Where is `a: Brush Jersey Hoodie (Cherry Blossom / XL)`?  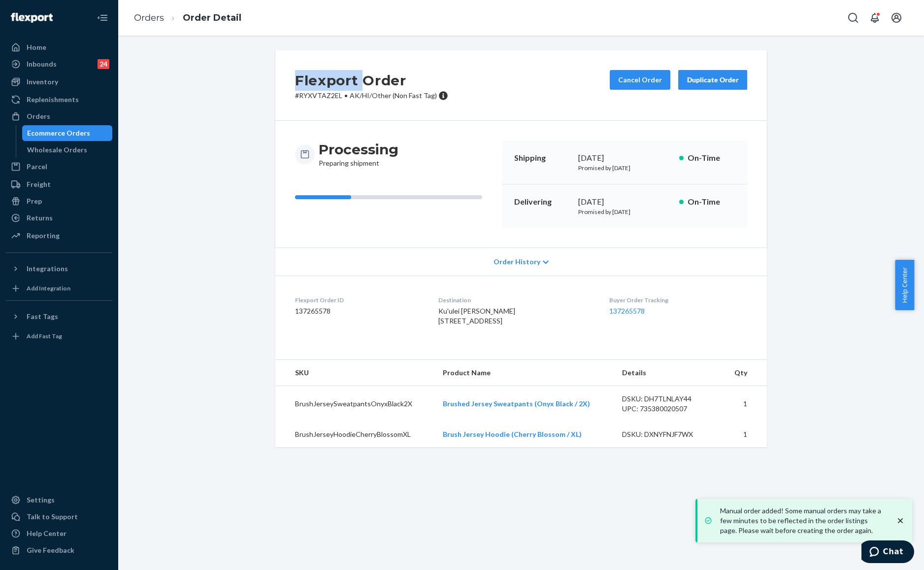
a: Brush Jersey Hoodie (Cherry Blossom / XL) is located at coordinates (512, 433).